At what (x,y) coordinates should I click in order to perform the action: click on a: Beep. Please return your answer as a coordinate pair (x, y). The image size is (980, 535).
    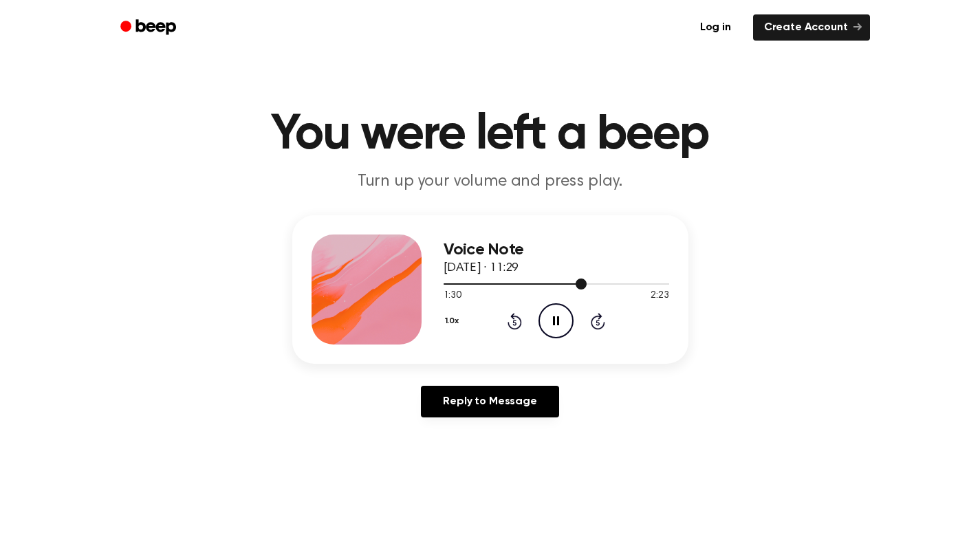
    Looking at the image, I should click on (149, 27).